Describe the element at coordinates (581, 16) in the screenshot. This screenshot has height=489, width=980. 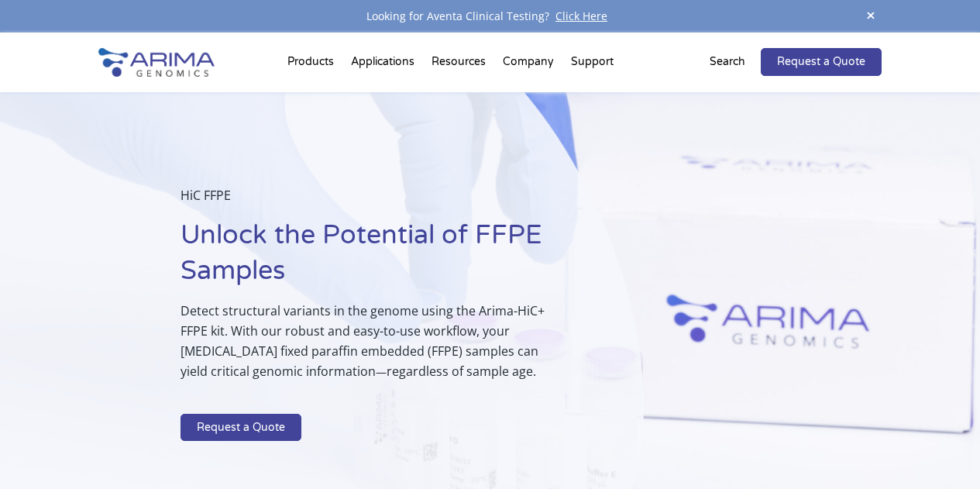
I see `a: Click Here` at that location.